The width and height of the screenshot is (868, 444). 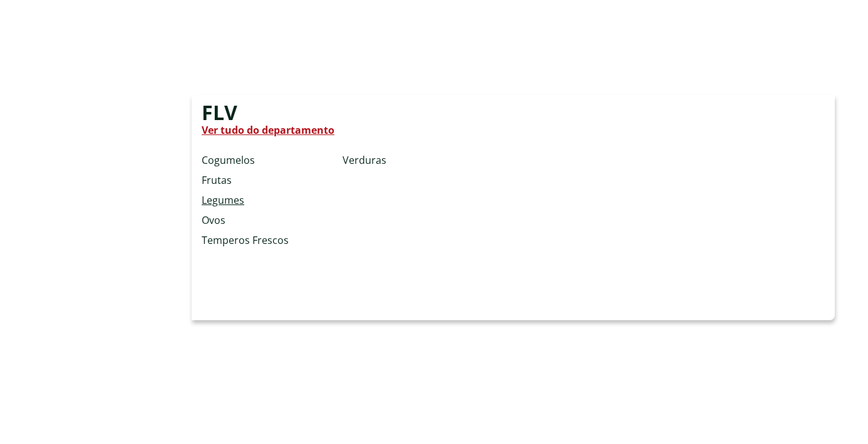 What do you see at coordinates (217, 180) in the screenshot?
I see `a: Frutas` at bounding box center [217, 180].